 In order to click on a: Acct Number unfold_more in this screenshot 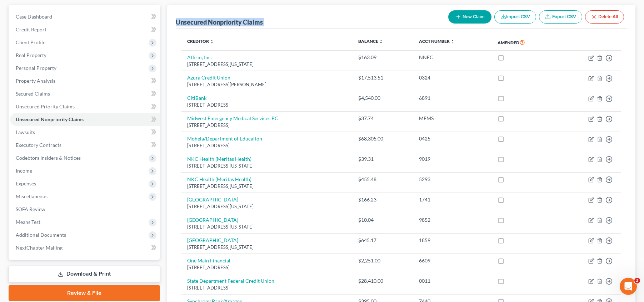, I will do `click(437, 41)`.